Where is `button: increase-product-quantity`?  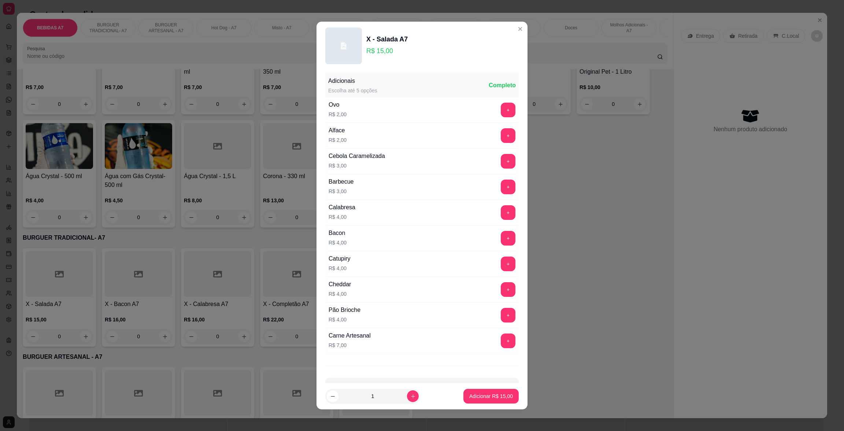 button: increase-product-quantity is located at coordinates (413, 396).